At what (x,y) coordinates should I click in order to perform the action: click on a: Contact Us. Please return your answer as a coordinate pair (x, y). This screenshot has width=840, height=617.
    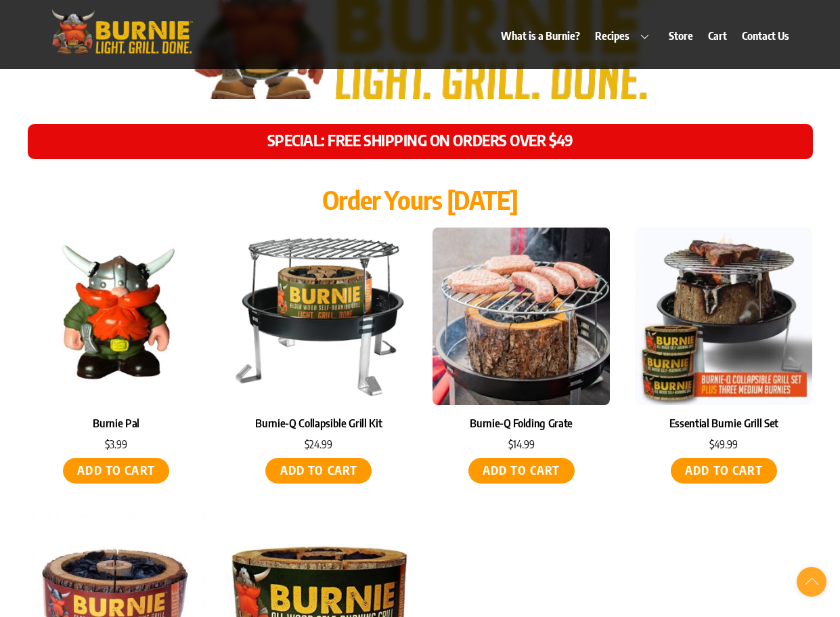
    Looking at the image, I should click on (766, 35).